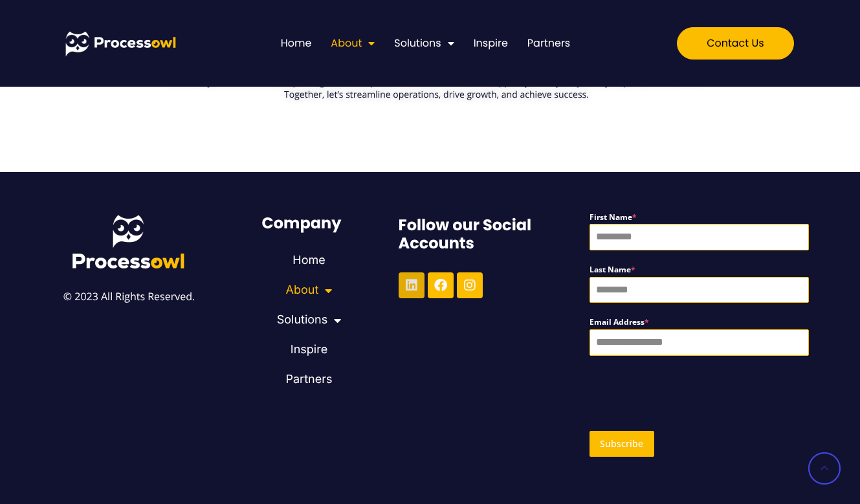 This screenshot has height=504, width=860. Describe the element at coordinates (130, 296) in the screenshot. I see `p: © 2023 All Rights Reserved.` at that location.